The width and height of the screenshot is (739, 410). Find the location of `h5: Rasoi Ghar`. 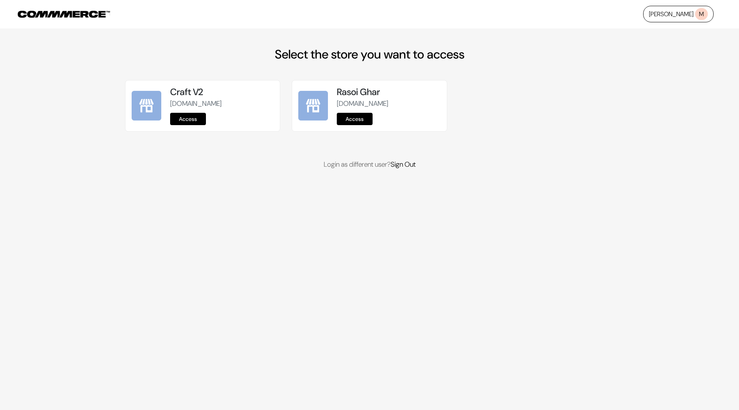

h5: Rasoi Ghar is located at coordinates (388, 92).